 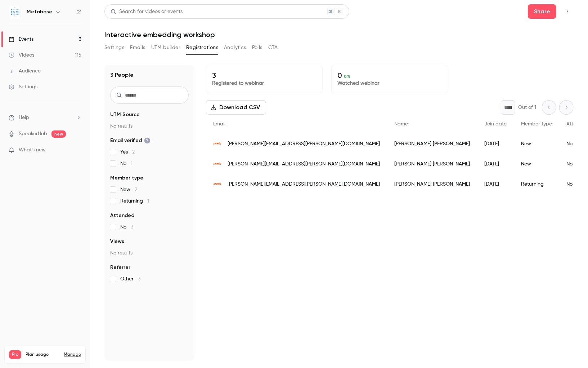 I want to click on span: Name, so click(x=401, y=124).